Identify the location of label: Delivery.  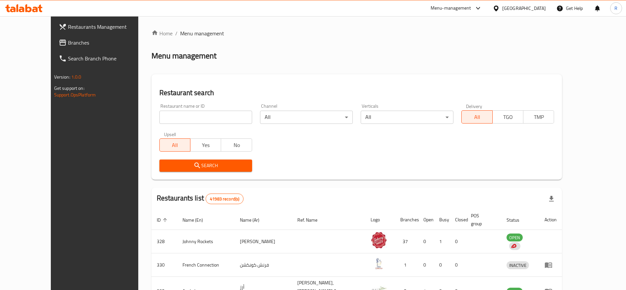
(474, 106).